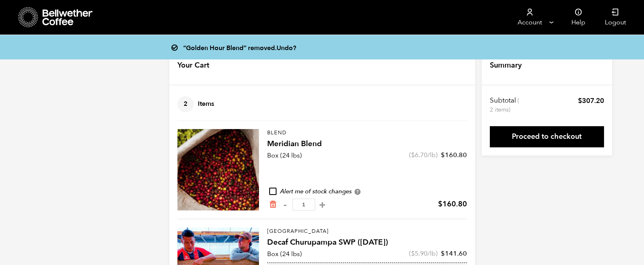 The image size is (644, 265). I want to click on h4: Meridian Blend, so click(367, 144).